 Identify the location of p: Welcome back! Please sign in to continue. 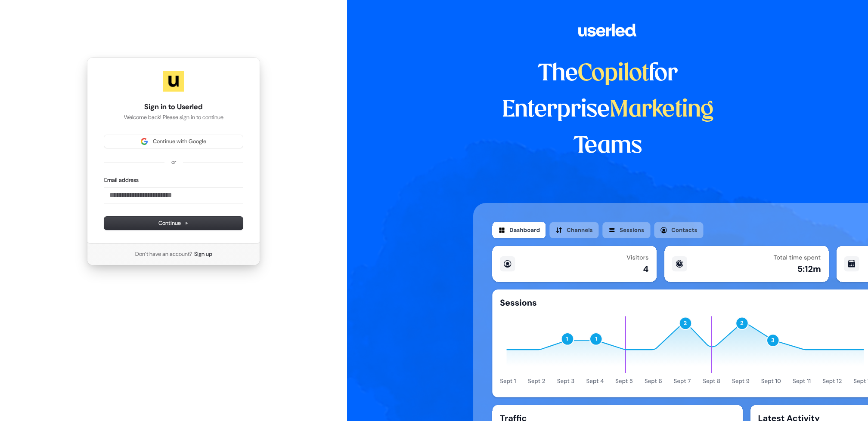
(174, 117).